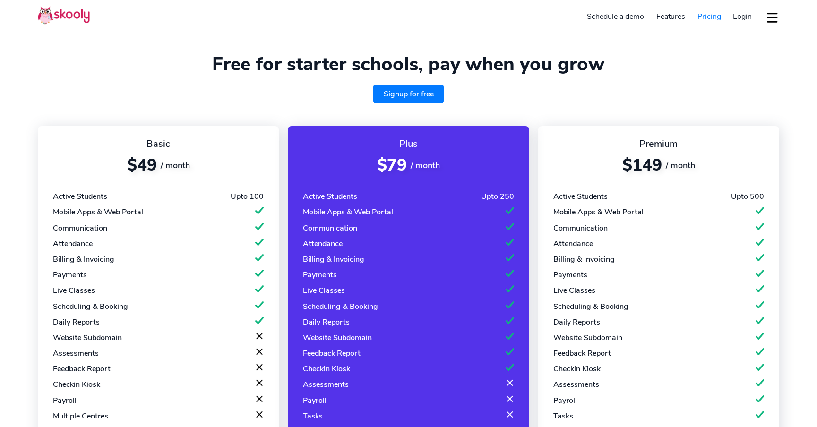 Image resolution: width=817 pixels, height=427 pixels. Describe the element at coordinates (743, 17) in the screenshot. I see `span: Login` at that location.